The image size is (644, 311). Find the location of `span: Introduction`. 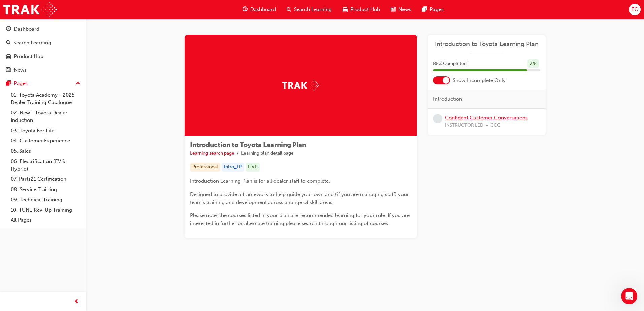

span: Introduction is located at coordinates (447, 99).